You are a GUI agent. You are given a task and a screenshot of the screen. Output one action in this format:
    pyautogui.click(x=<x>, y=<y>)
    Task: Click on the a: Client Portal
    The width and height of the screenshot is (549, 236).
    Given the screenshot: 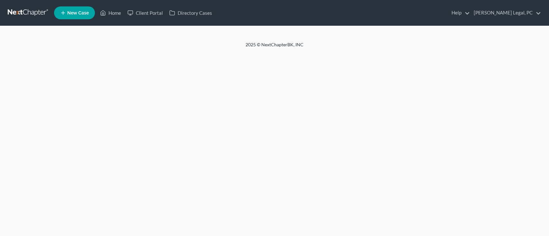 What is the action you would take?
    pyautogui.click(x=145, y=13)
    